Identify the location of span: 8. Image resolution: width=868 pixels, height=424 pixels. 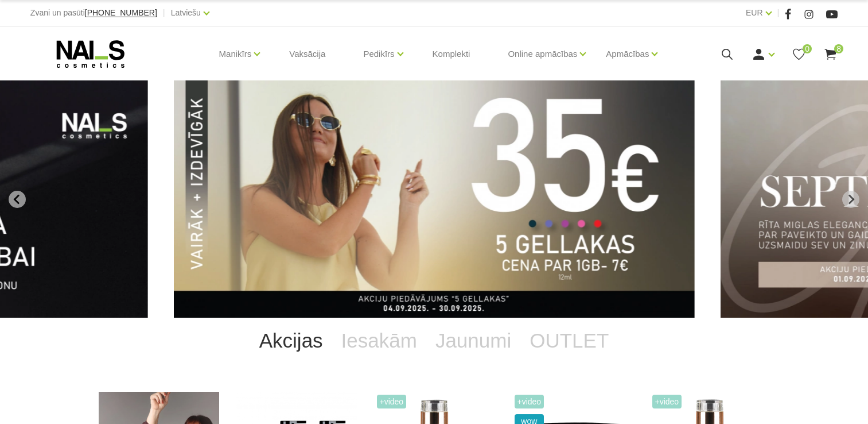
(839, 49).